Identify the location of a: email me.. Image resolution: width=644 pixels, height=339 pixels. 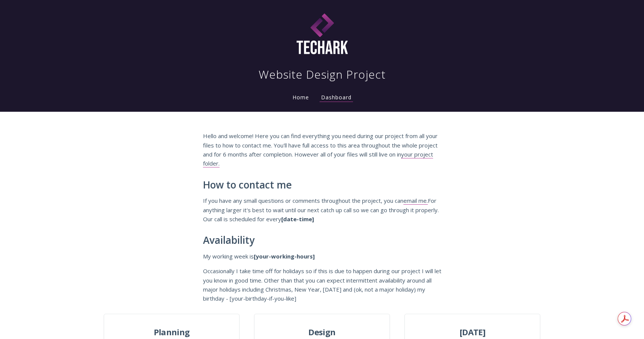
(416, 201).